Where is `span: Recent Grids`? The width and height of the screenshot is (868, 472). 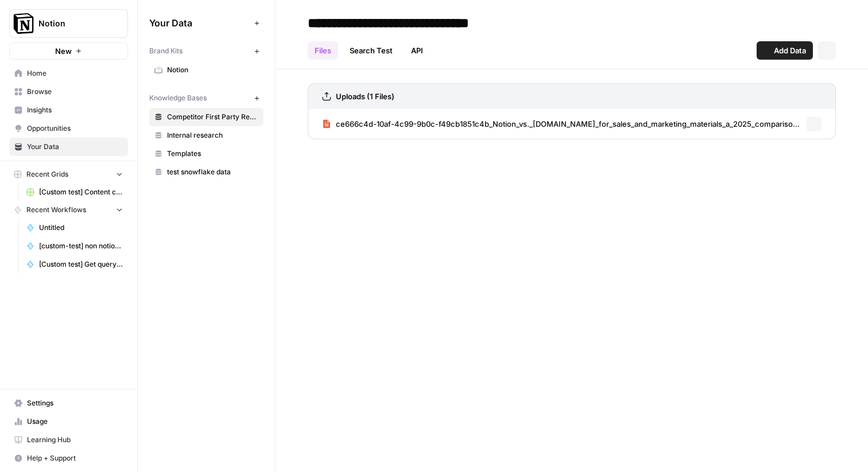
span: Recent Grids is located at coordinates (47, 174).